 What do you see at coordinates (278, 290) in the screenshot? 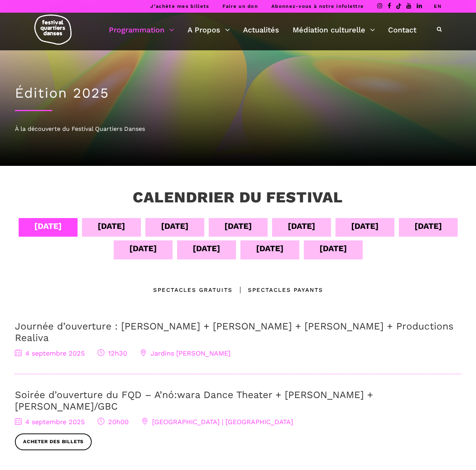
I see `div: Spectacles Payants` at bounding box center [278, 290].